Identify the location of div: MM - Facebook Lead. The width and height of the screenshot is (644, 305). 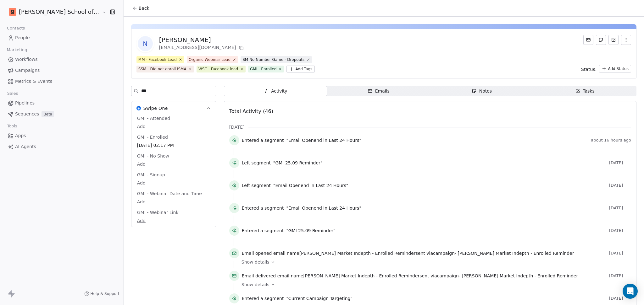
(158, 59).